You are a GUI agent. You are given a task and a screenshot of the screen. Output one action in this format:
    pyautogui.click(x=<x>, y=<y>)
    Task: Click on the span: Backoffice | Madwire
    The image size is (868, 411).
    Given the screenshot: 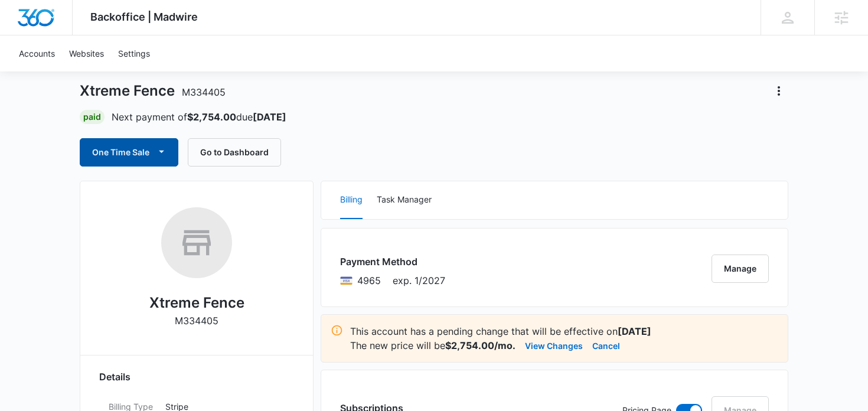 What is the action you would take?
    pyautogui.click(x=145, y=16)
    